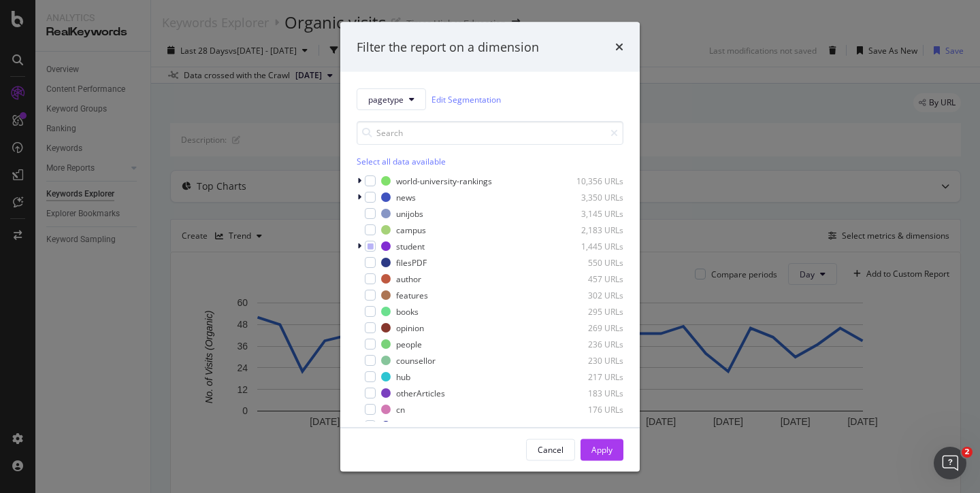 Image resolution: width=980 pixels, height=493 pixels. I want to click on div: times, so click(620, 47).